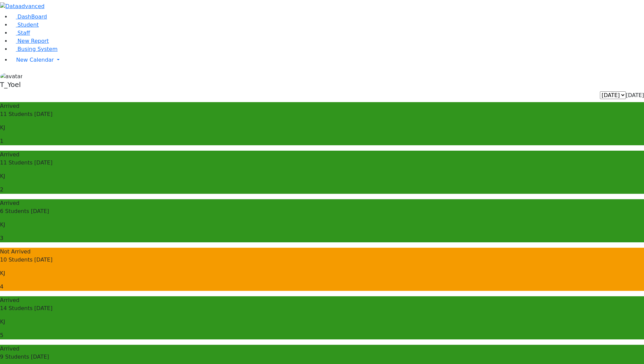  Describe the element at coordinates (32, 16) in the screenshot. I see `span: DashBoard` at that location.